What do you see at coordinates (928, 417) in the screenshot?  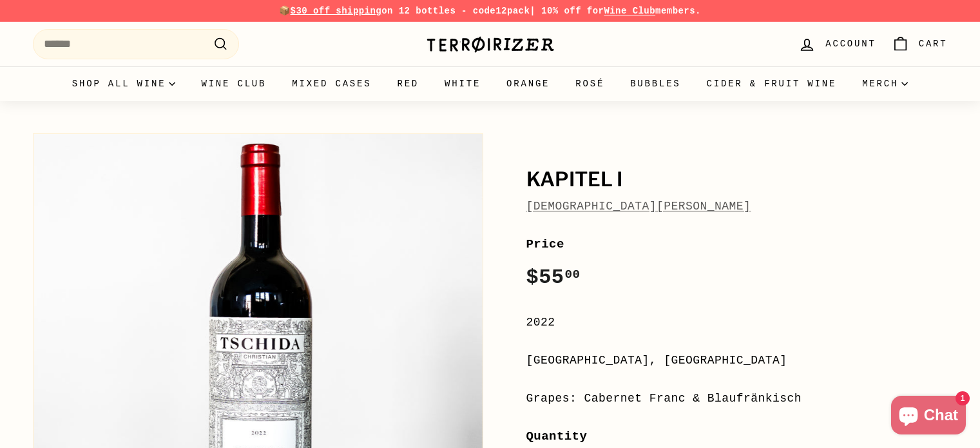 I see `inbox-online-store-chat: Shopify online store chat` at bounding box center [928, 417].